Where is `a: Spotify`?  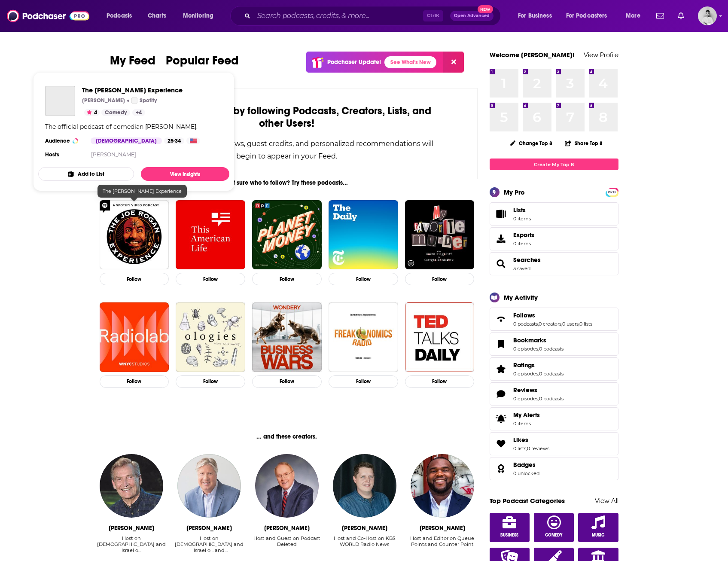
a: Spotify is located at coordinates (144, 100).